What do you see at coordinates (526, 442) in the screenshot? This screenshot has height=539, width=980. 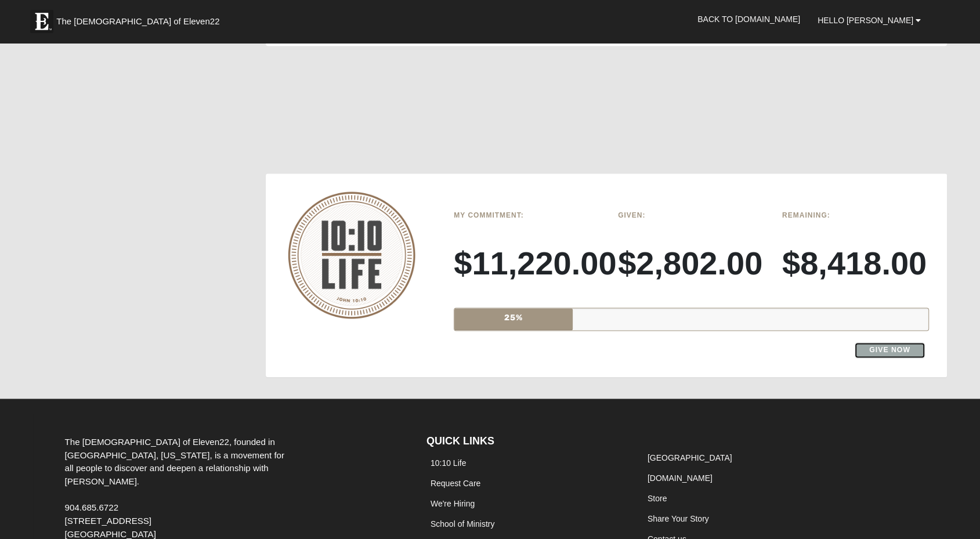 I see `h4: QUICK LINKS` at bounding box center [526, 442].